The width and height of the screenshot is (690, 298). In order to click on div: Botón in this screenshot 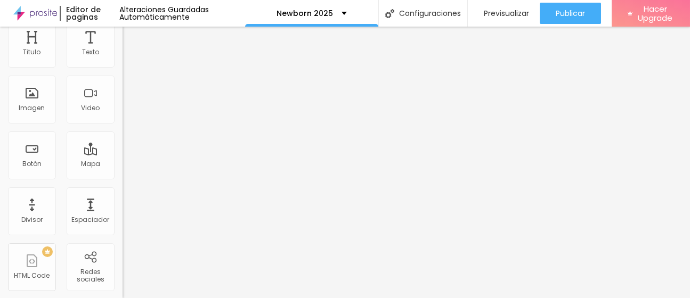, I will do `click(32, 164)`.